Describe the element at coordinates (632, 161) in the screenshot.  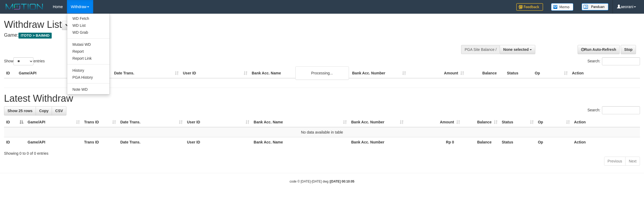
I see `a: Next` at that location.